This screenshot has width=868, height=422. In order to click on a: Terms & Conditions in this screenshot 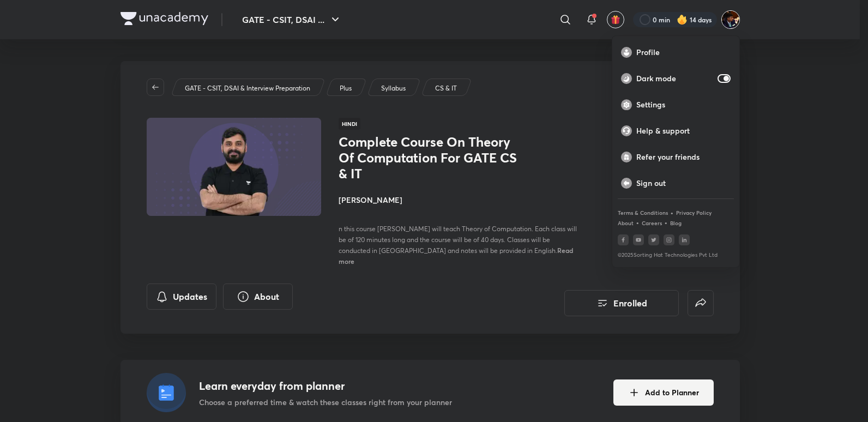, I will do `click(643, 213)`.